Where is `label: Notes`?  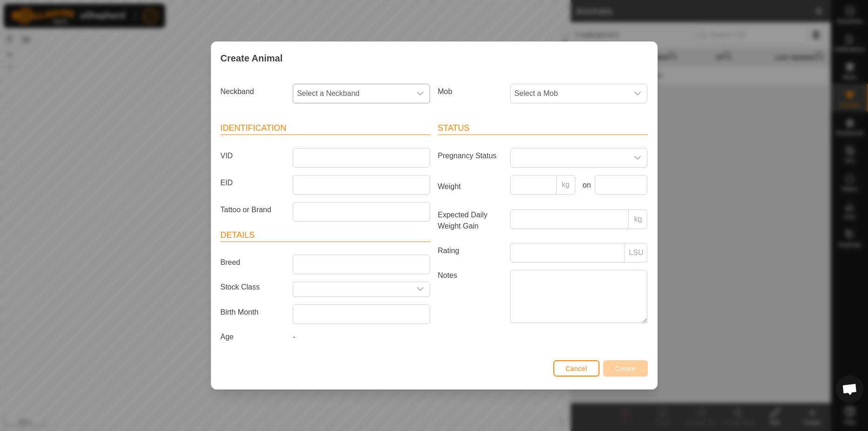 label: Notes is located at coordinates (470, 296).